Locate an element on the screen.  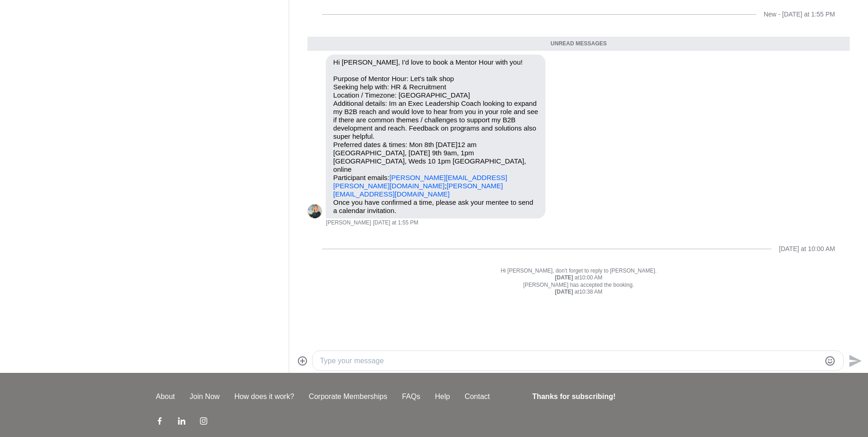
a: Contact is located at coordinates (476, 396).